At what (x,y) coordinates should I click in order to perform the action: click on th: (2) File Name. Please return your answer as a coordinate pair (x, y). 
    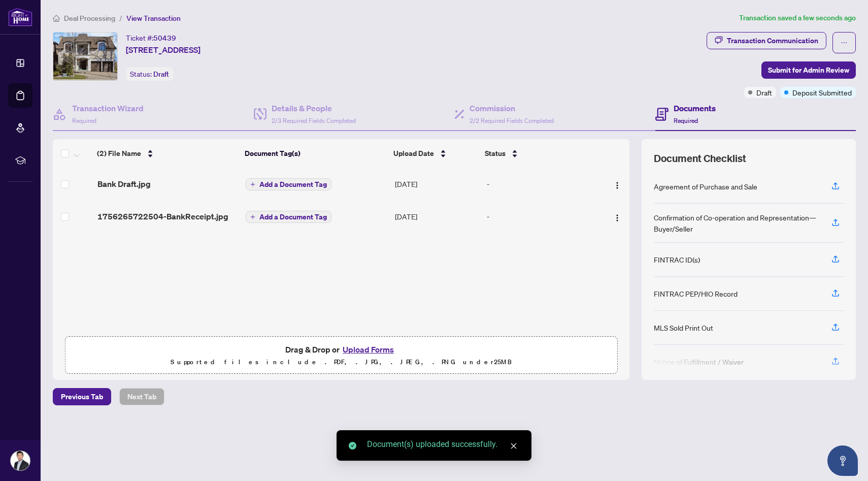
    Looking at the image, I should click on (166, 153).